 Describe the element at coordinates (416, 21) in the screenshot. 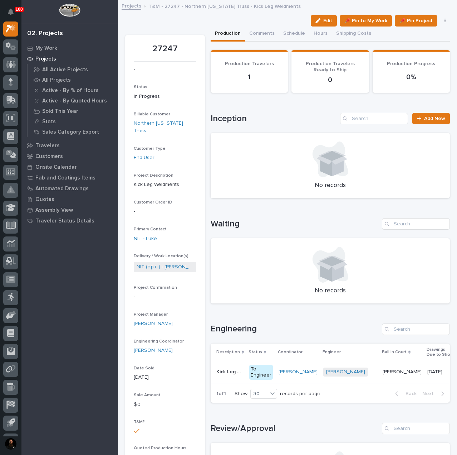

I see `button: 📌 Pin Project` at that location.